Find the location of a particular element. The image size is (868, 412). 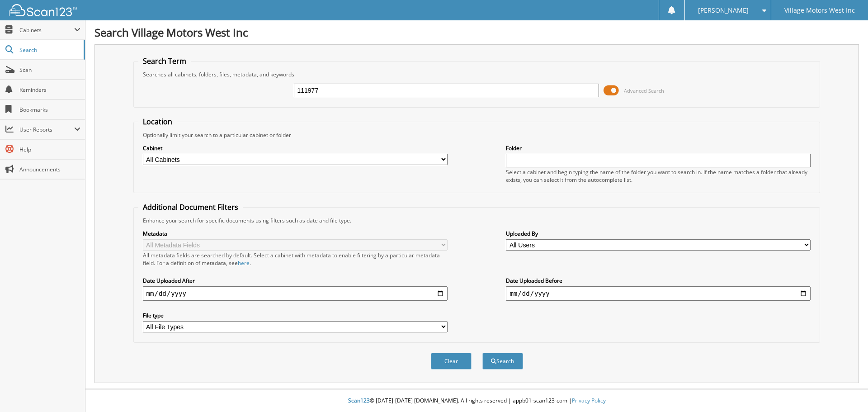

legend: Location is located at coordinates (157, 122).